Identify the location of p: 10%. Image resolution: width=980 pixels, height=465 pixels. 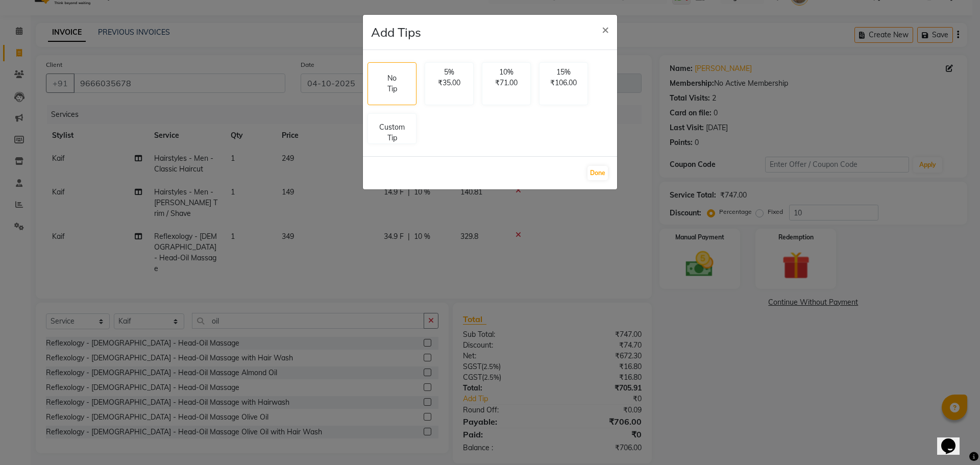
(506, 72).